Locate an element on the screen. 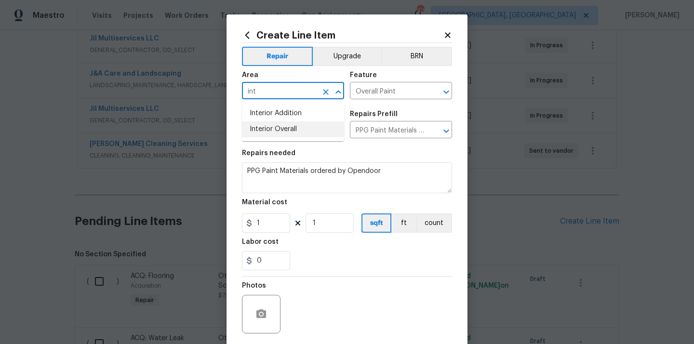 Image resolution: width=694 pixels, height=344 pixels. button: ft is located at coordinates (403, 223).